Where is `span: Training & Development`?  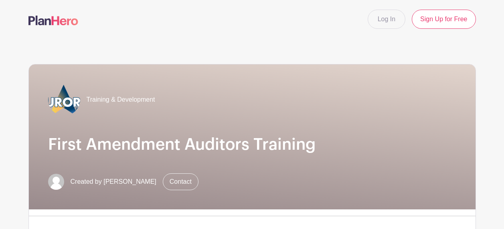
span: Training & Development is located at coordinates (121, 100).